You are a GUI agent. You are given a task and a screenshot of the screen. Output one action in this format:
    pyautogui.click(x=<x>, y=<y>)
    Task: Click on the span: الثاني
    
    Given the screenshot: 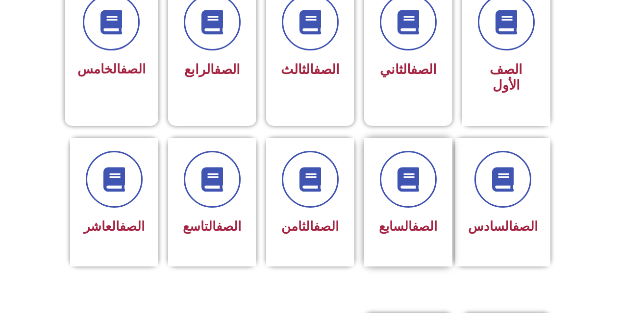 What is the action you would take?
    pyautogui.click(x=408, y=70)
    